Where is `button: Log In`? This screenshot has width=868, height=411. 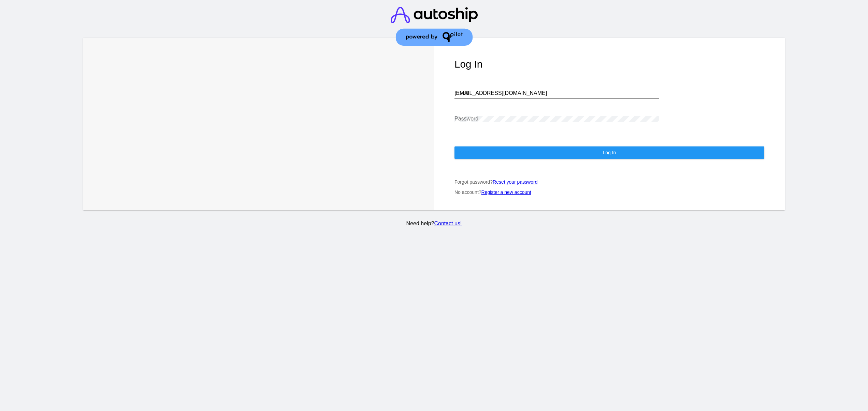 button: Log In is located at coordinates (610, 153).